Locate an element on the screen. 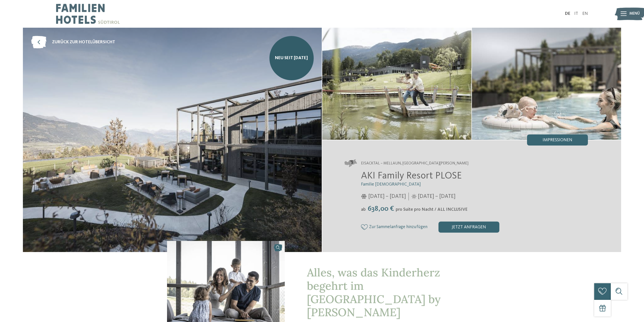  a: zurück zur Hotelübersicht is located at coordinates (73, 42).